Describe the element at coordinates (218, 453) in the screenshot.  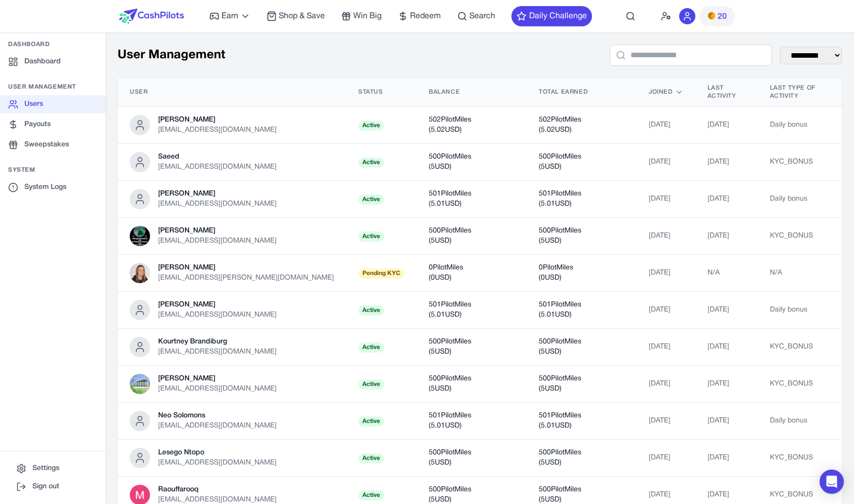
I see `div: Lesego Ntopo` at that location.